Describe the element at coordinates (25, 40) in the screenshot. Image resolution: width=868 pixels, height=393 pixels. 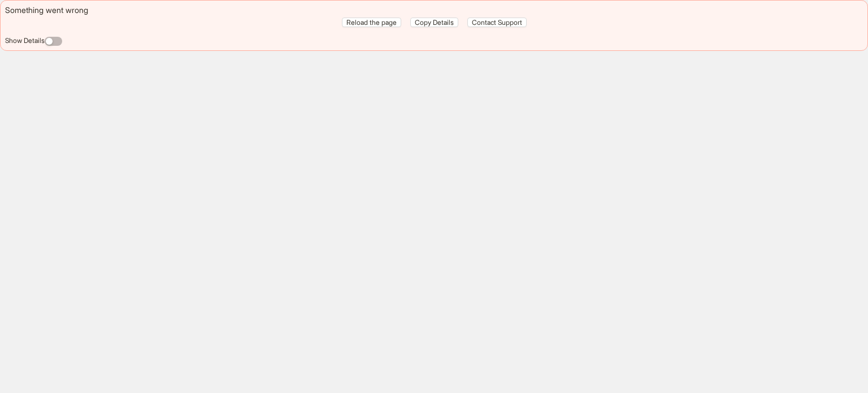
I see `label: Show Details` at that location.